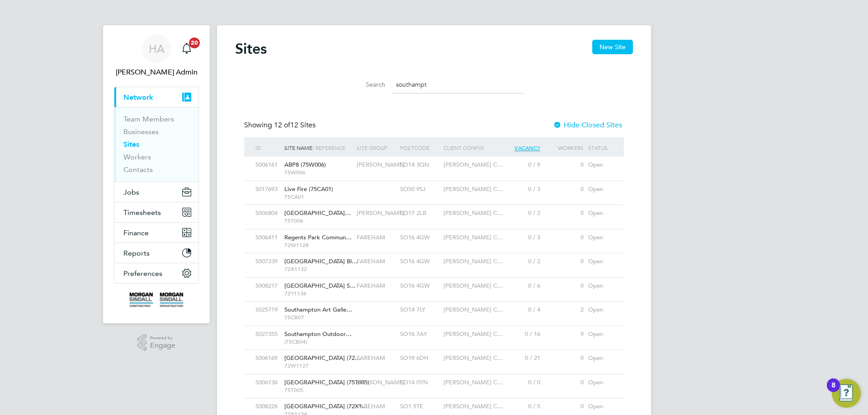  I want to click on span: ABP8 (75W006), so click(305, 164).